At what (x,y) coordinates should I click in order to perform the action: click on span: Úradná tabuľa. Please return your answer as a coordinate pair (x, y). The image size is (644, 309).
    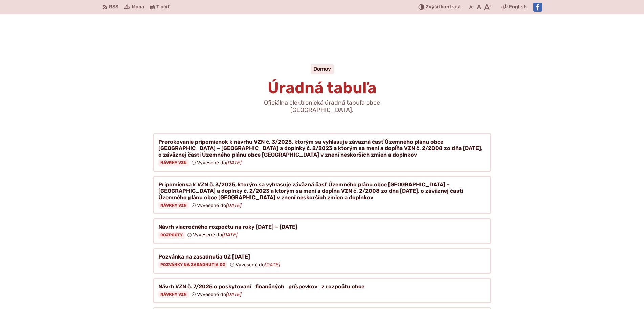
    Looking at the image, I should click on (322, 88).